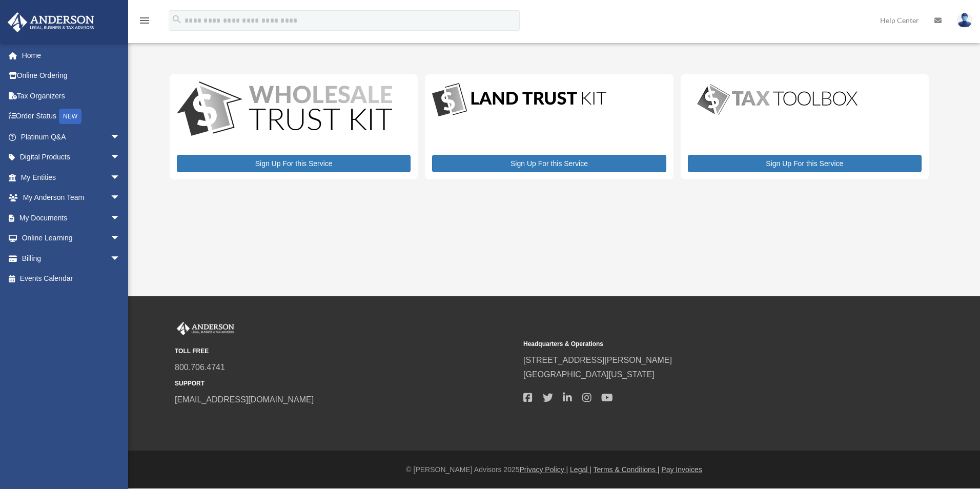  I want to click on a: Events Calendar, so click(71, 279).